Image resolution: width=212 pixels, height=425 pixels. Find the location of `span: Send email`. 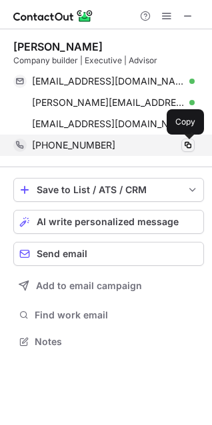

span: Send email is located at coordinates (62, 254).